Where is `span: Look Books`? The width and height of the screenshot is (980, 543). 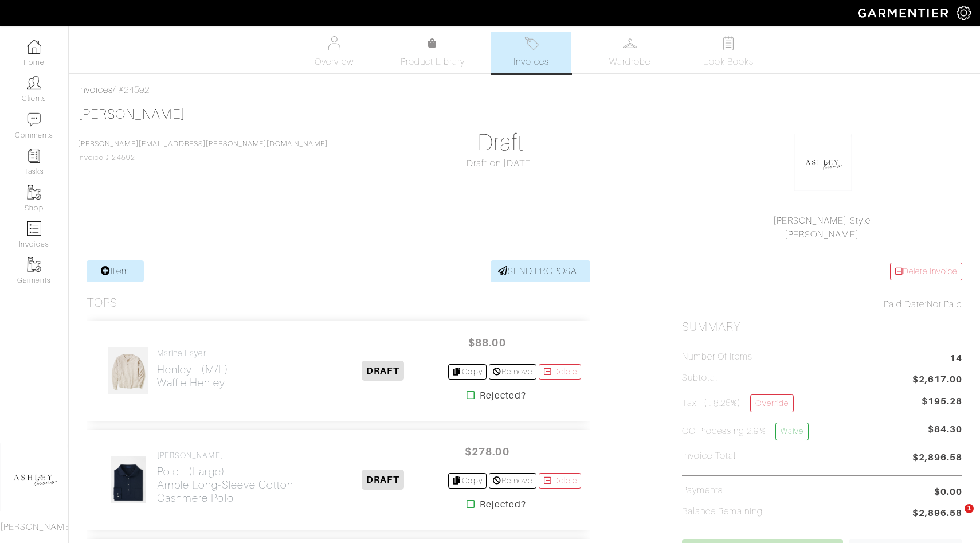
span: Look Books is located at coordinates (729, 62).